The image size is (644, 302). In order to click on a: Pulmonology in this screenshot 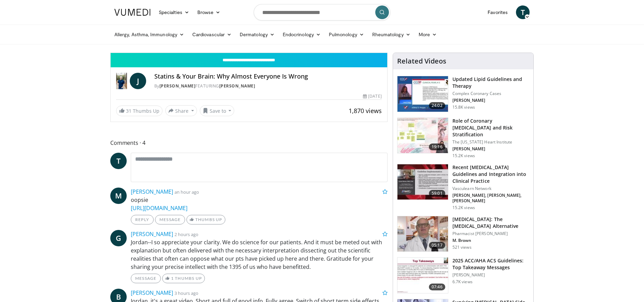, I will do `click(346, 35)`.